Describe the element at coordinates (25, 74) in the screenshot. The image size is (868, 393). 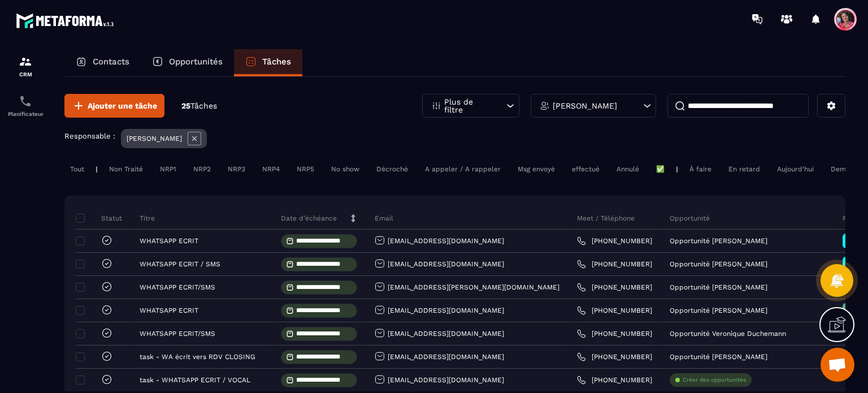
I see `p: CRM` at that location.